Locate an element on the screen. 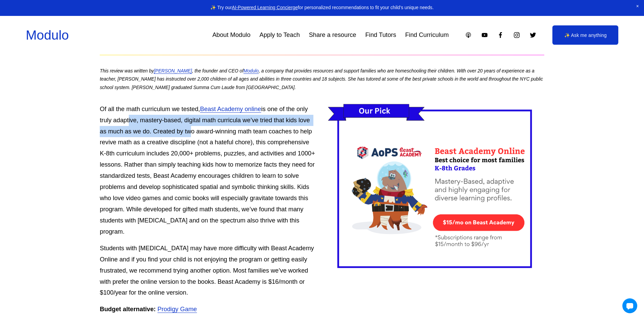  a: YouTube is located at coordinates (484, 35).